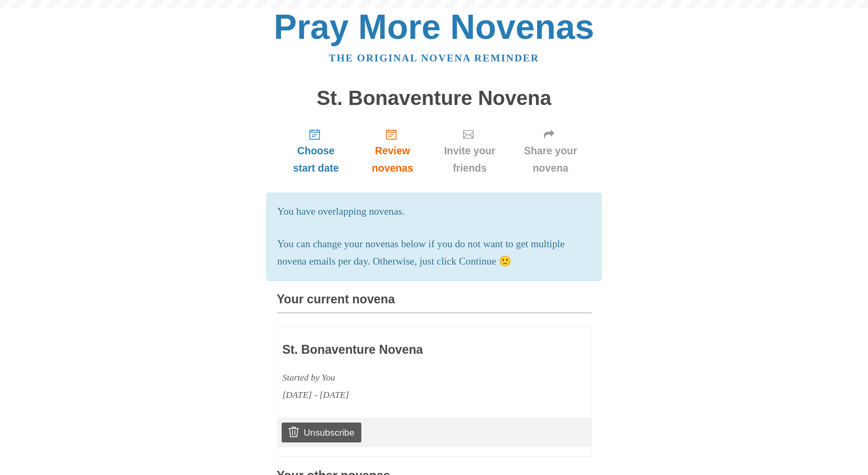 The height and width of the screenshot is (475, 868). I want to click on a: Share your novena, so click(551, 151).